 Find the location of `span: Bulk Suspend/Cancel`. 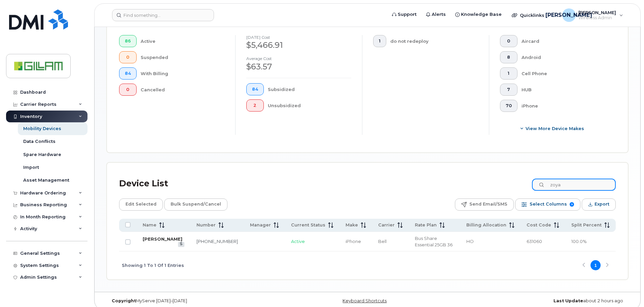

span: Bulk Suspend/Cancel is located at coordinates (196, 204).